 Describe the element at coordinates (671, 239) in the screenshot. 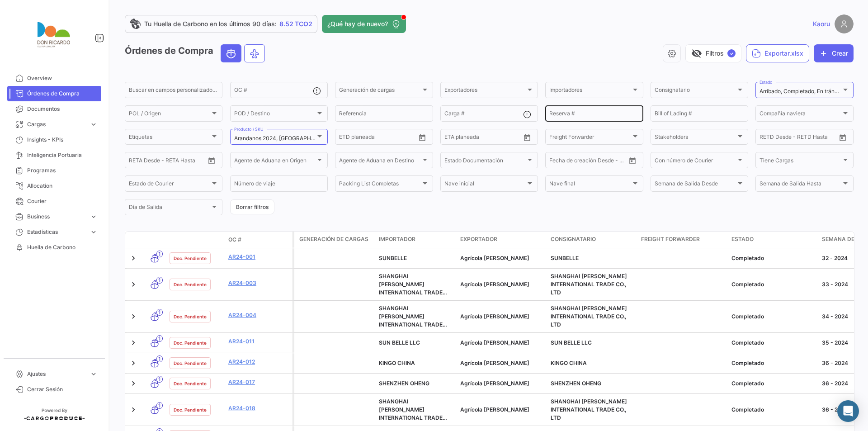

I see `span: Freight Forwarder` at that location.